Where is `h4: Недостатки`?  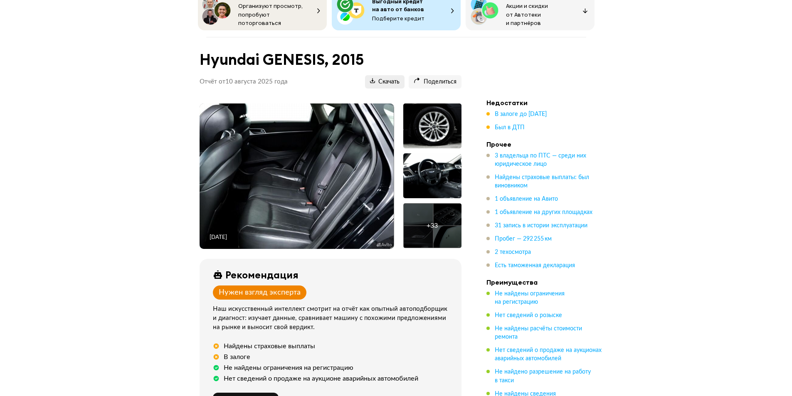
h4: Недостатки is located at coordinates (544, 103).